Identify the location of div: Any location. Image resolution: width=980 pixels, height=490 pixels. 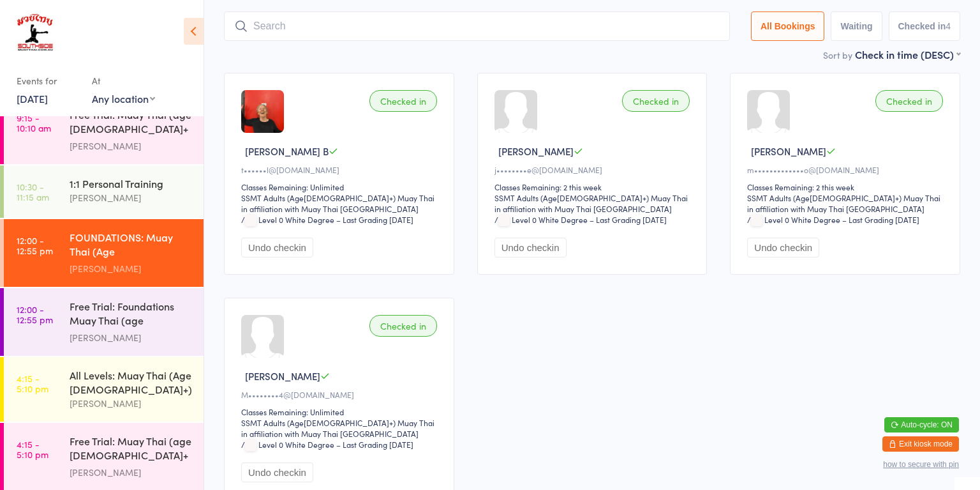
(123, 99).